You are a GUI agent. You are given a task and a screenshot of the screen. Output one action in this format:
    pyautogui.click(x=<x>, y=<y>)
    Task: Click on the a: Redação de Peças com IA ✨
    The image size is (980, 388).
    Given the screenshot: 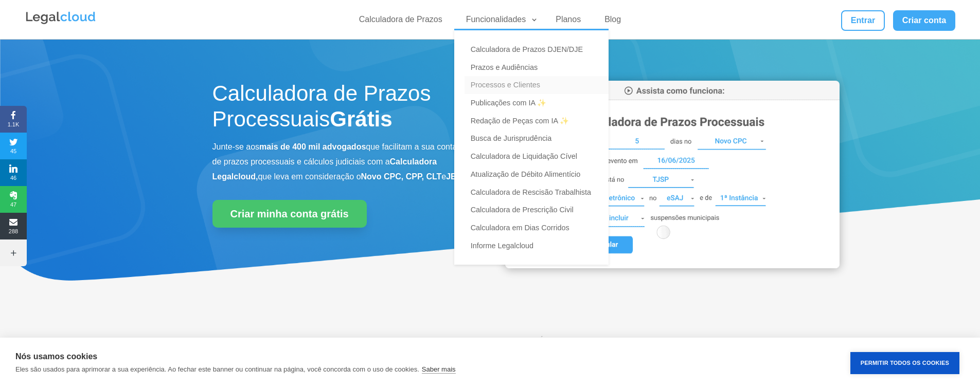 What is the action you would take?
    pyautogui.click(x=537, y=121)
    